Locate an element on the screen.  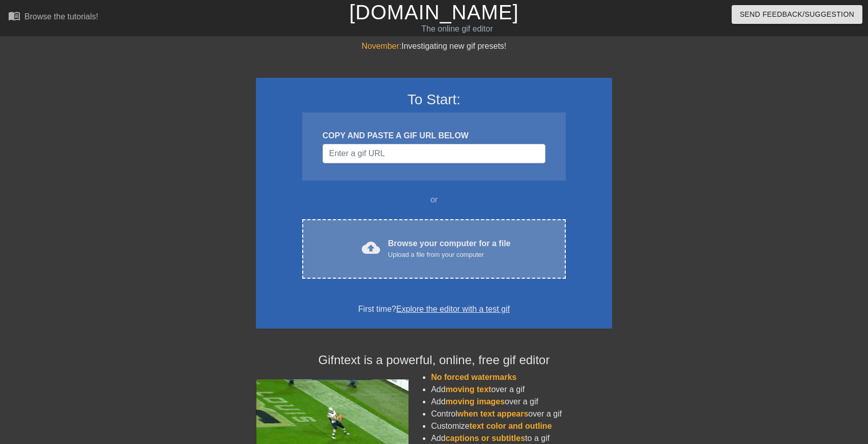
div: or is located at coordinates (434, 200).